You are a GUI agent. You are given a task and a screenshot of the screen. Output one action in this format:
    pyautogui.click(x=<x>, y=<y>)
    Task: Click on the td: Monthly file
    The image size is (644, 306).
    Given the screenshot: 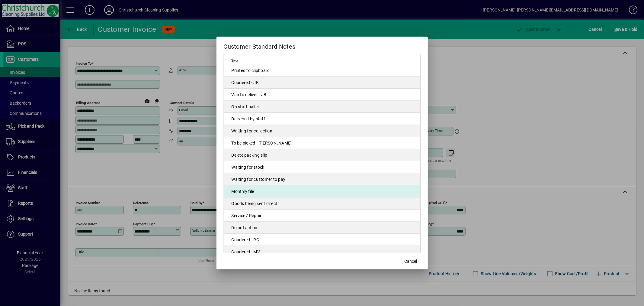 What is the action you would take?
    pyautogui.click(x=322, y=191)
    